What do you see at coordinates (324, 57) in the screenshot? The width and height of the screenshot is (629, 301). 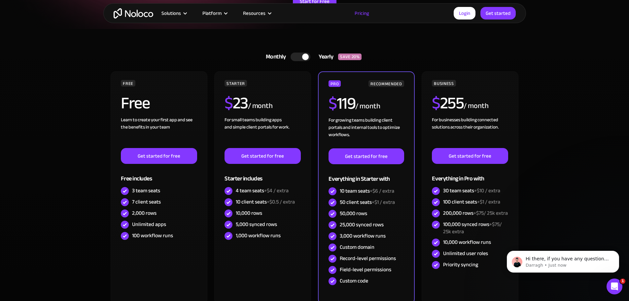 I see `div: Yearly` at bounding box center [324, 57].